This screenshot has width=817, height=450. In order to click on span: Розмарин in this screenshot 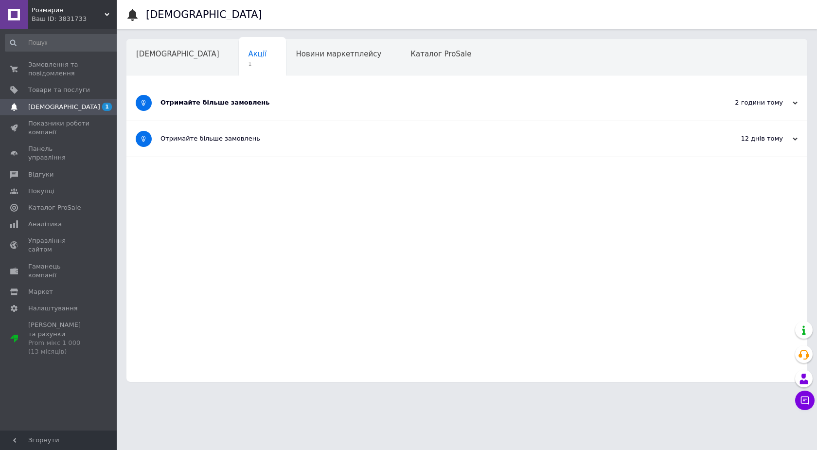, I will do `click(68, 10)`.